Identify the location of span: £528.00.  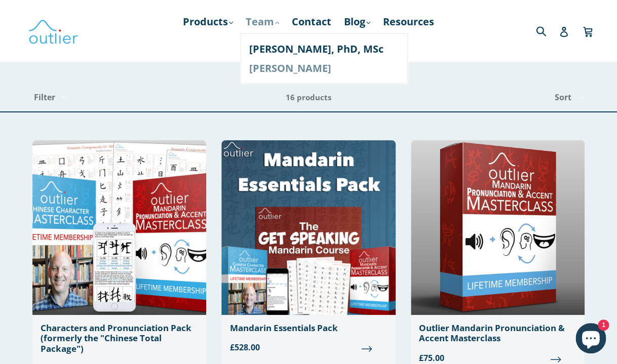
(308, 347).